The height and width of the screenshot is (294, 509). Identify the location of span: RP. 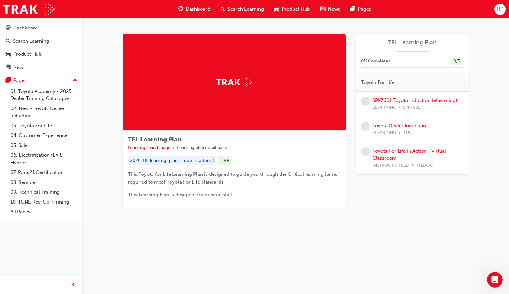
(500, 9).